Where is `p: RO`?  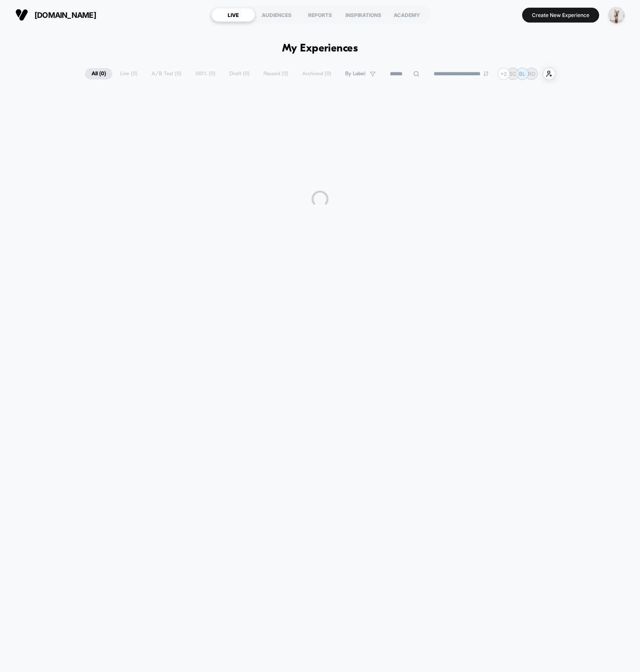
p: RO is located at coordinates (531, 74).